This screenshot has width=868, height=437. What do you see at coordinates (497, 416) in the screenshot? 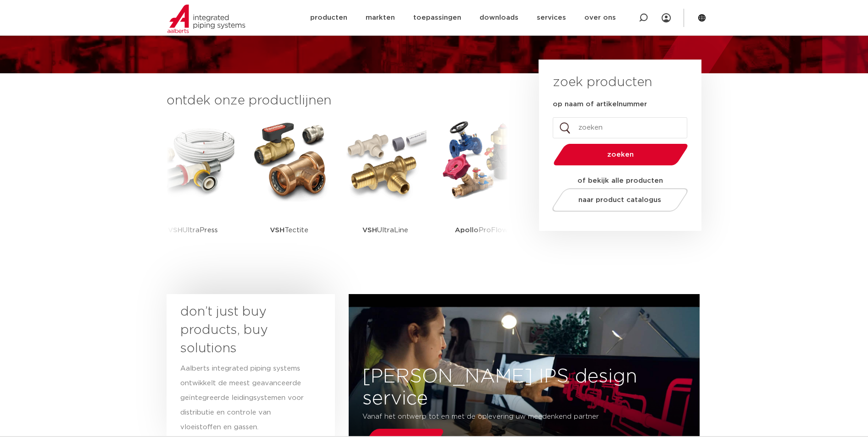
I see `p: Vanaf het ontwerp tot en met de oplevering uw meedenkend partner` at bounding box center [497, 416].